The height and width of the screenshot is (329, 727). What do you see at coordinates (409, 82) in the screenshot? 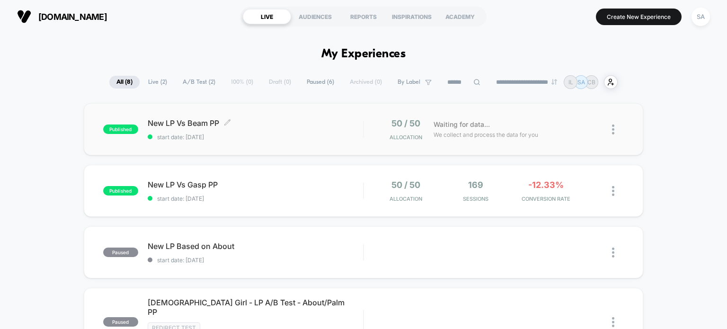
I see `span: By Label` at bounding box center [409, 82].